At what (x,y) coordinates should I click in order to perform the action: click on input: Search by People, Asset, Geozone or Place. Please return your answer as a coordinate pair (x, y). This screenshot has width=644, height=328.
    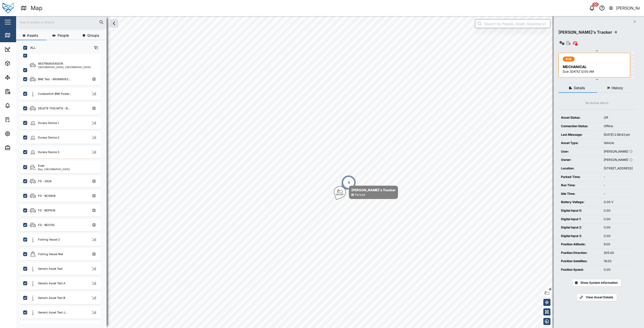
    Looking at the image, I should click on (512, 24).